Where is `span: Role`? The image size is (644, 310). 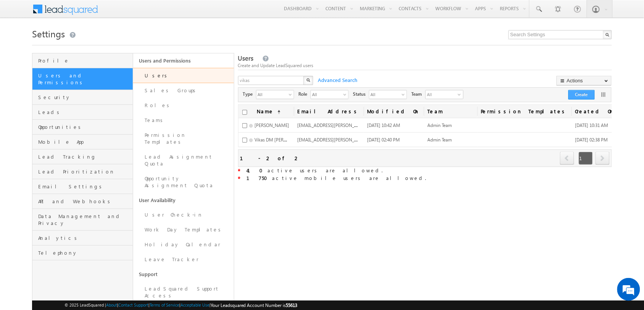 span: Role is located at coordinates (304, 94).